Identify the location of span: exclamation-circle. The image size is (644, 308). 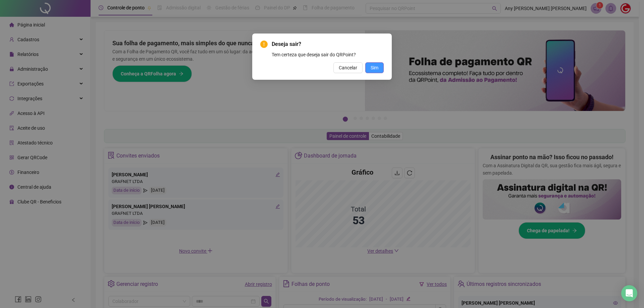
(264, 44).